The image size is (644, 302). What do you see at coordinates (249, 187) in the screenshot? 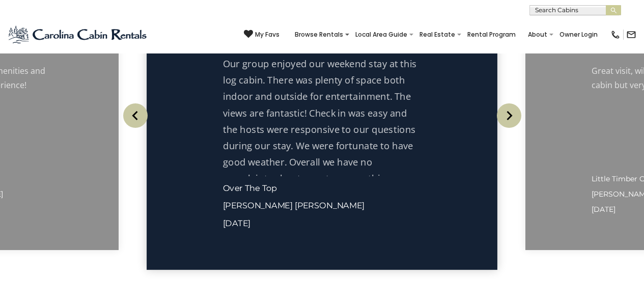
I see `span: Over The Top` at bounding box center [249, 187].